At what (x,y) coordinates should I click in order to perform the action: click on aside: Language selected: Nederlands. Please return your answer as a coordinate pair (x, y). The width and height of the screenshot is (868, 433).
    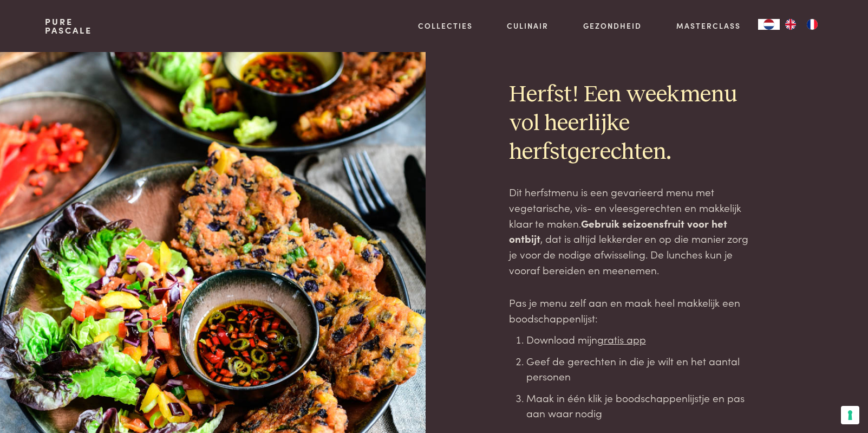
    Looking at the image, I should click on (790, 24).